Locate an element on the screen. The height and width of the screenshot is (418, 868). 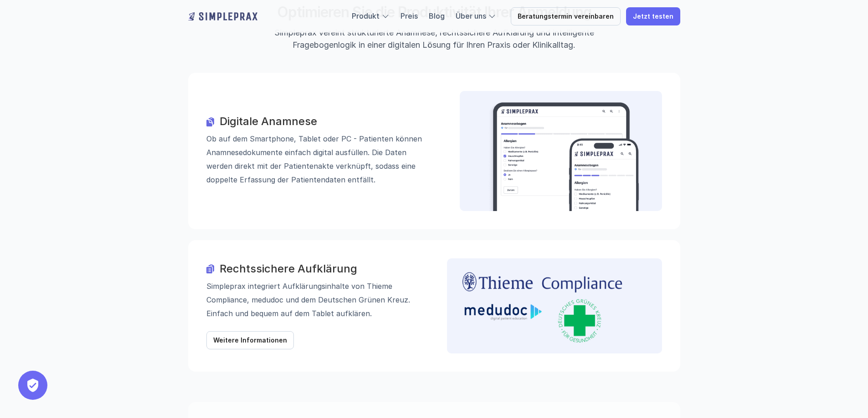
a: Preis is located at coordinates (409, 16).